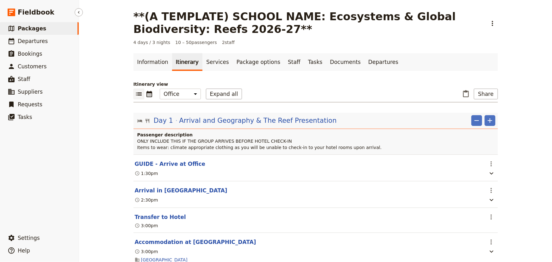 This screenshot has width=552, height=262. I want to click on a: Information, so click(153, 62).